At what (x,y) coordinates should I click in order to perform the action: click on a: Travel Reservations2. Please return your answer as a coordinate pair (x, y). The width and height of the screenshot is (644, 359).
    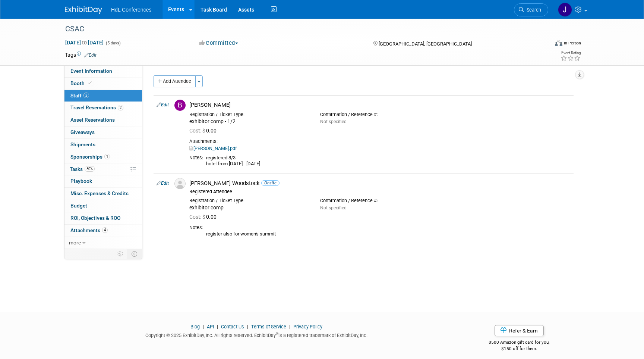
    Looking at the image, I should click on (103, 108).